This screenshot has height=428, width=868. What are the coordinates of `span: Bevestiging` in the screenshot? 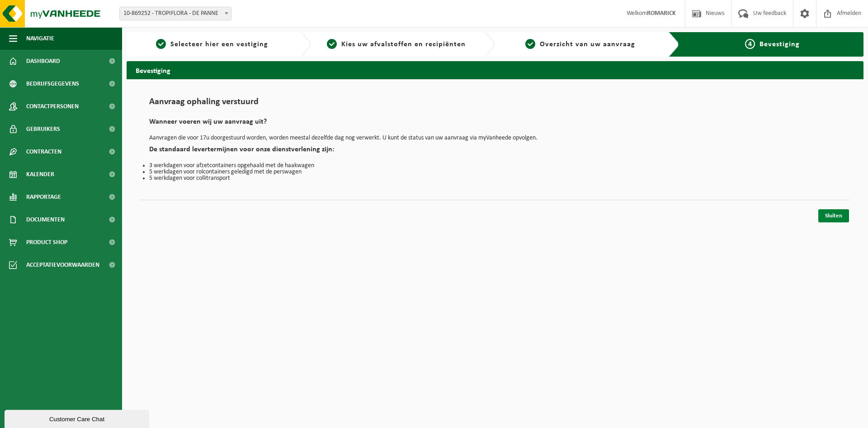 It's located at (779, 44).